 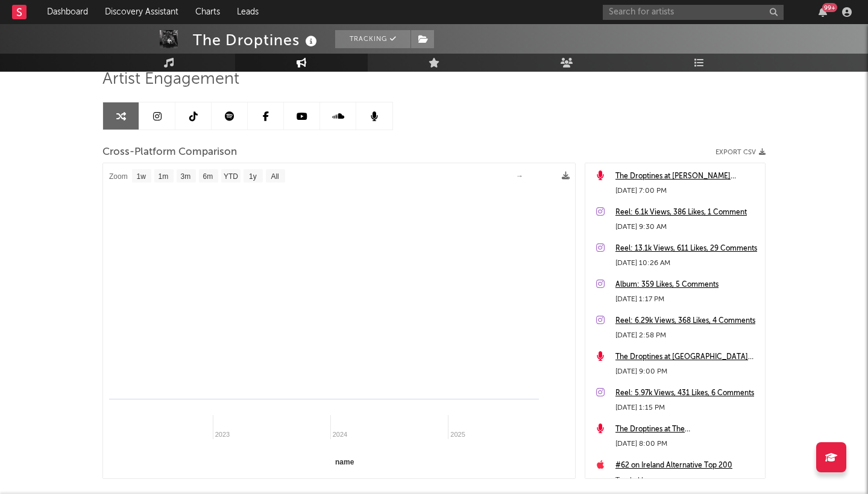 What do you see at coordinates (223, 435) in the screenshot?
I see `text: 2023` at bounding box center [223, 435].